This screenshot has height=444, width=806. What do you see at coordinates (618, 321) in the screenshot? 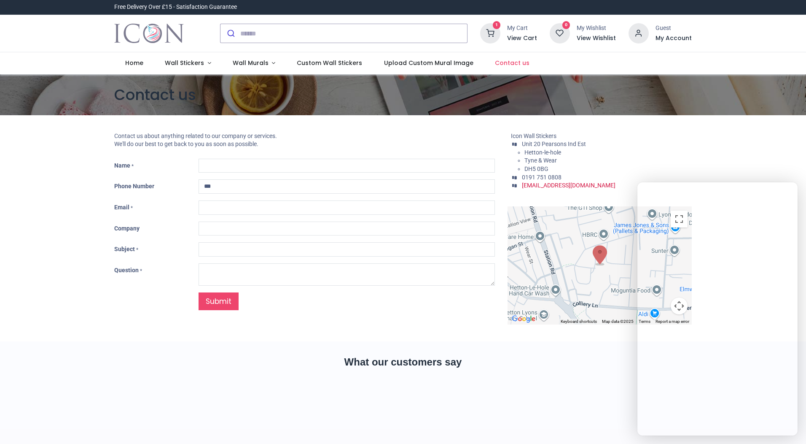
I see `span: Map data ©2025` at bounding box center [618, 321].